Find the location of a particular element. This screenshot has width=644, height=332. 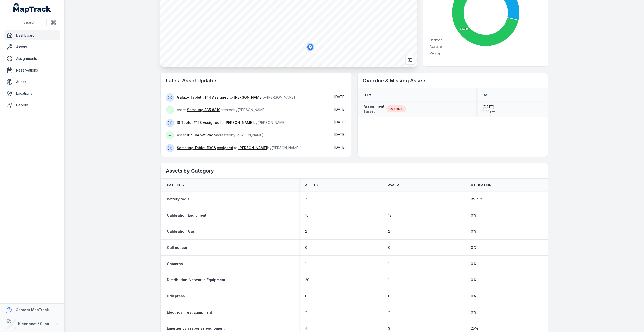

span: 16 is located at coordinates (307, 215).